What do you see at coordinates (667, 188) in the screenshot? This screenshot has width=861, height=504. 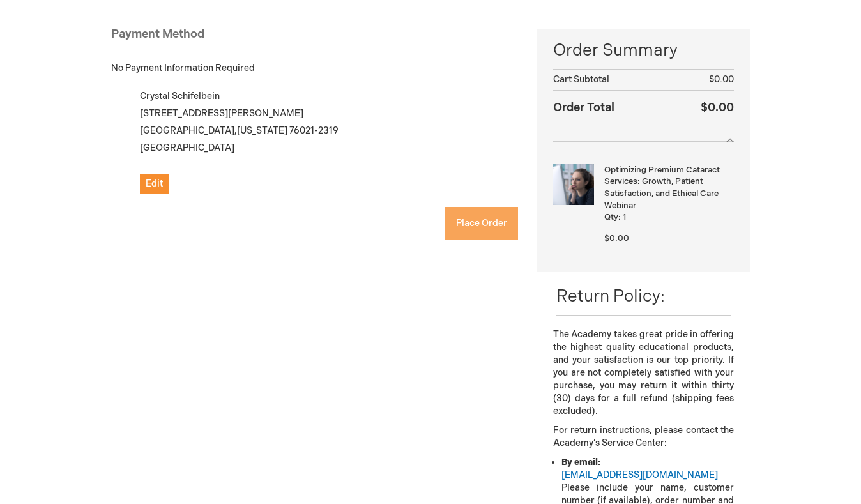 I see `strong: Optimizing Premium Cataract Services: Growth, Patient Satisfaction, and Ethical Care Webinar` at bounding box center [667, 188].